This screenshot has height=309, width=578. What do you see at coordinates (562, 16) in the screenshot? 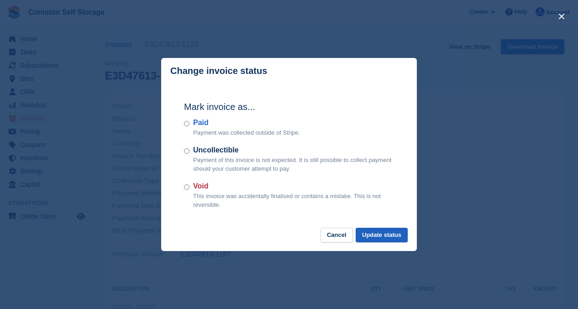
I see `button: close` at bounding box center [562, 16].